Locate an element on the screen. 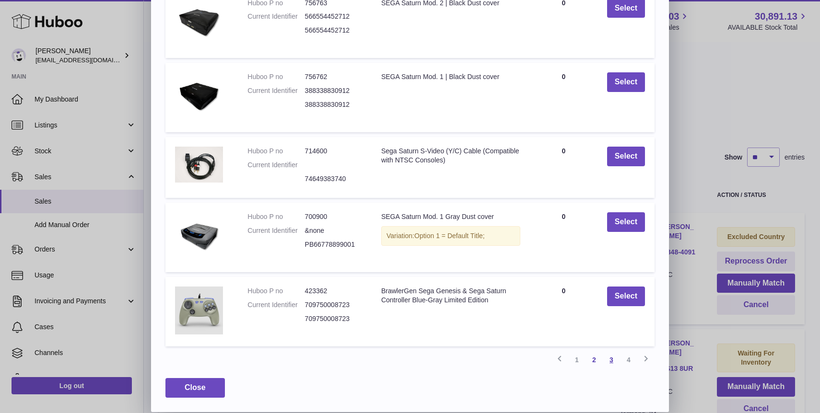 The width and height of the screenshot is (820, 413). a: 4 is located at coordinates (628, 360).